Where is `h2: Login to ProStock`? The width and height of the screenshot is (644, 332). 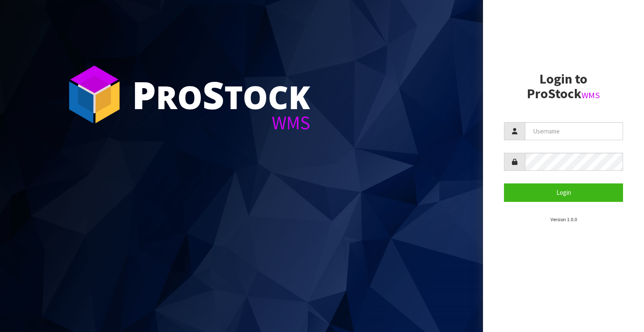
h2: Login to ProStock is located at coordinates (563, 87).